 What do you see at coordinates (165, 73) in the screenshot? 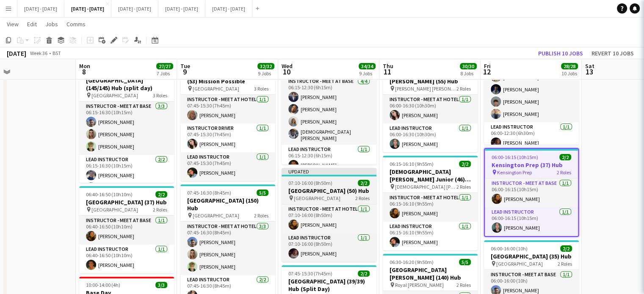
I see `div: 7 Jobs` at bounding box center [165, 73].